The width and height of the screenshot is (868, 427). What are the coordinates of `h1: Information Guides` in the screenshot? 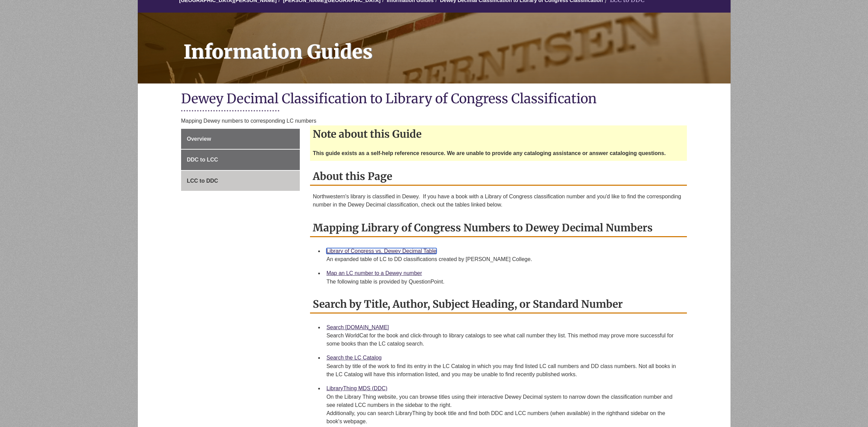 It's located at (453, 44).